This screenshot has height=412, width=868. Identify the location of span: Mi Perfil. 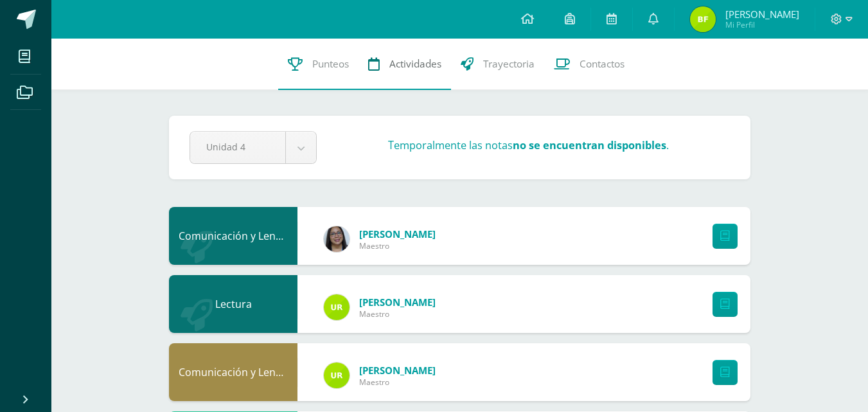
(762, 24).